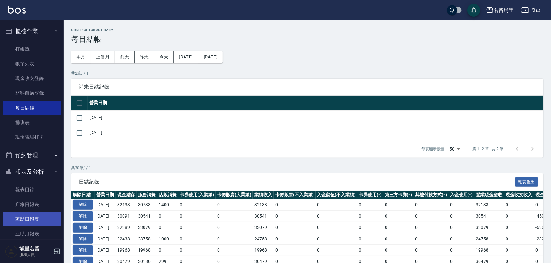  What do you see at coordinates (307, 73) in the screenshot?
I see `p: 共 2 筆, 1 / 1` at bounding box center [307, 73].